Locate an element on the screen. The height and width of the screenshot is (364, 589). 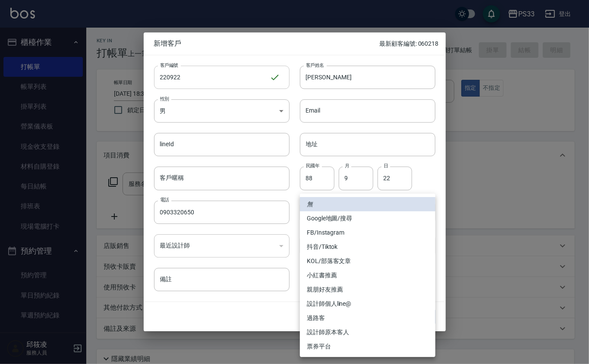
li: 設計師個人line@ is located at coordinates (368, 304).